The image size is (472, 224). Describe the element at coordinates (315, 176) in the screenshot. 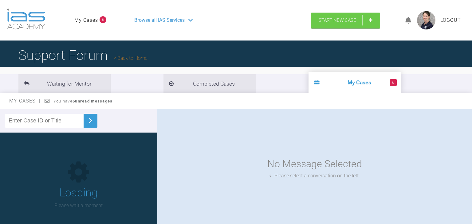

I see `div: Please select a conversation on the left.` at that location.